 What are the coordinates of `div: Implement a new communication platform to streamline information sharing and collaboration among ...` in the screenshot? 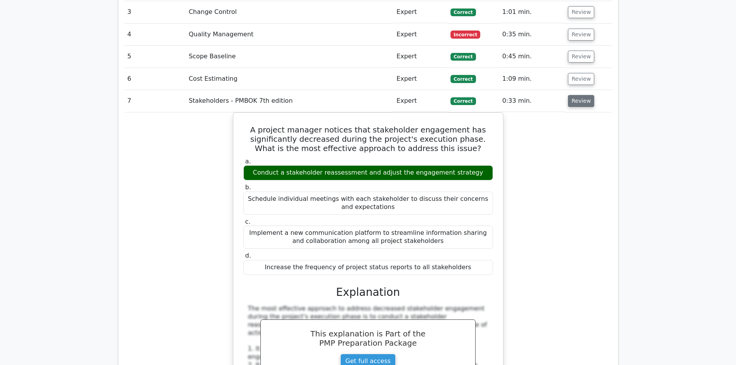 It's located at (368, 237).